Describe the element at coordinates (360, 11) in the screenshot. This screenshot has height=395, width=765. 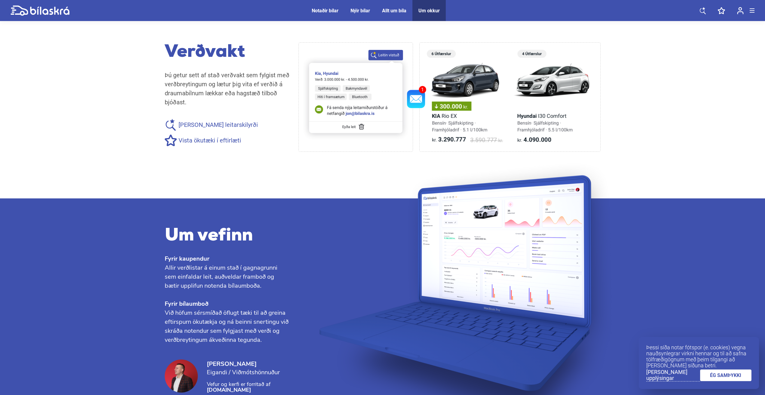
I see `a: Nýir bílar` at that location.